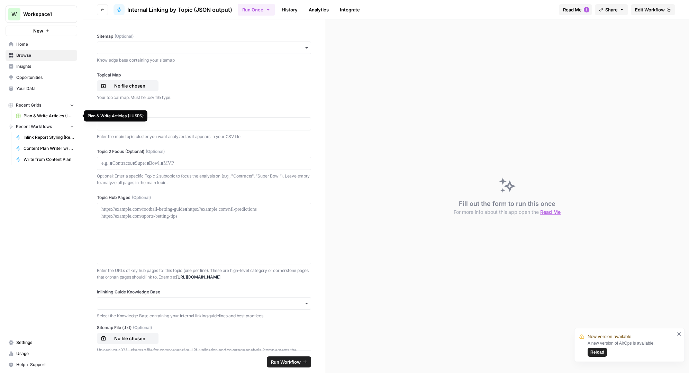 This screenshot has width=689, height=373. I want to click on a: Insights, so click(41, 66).